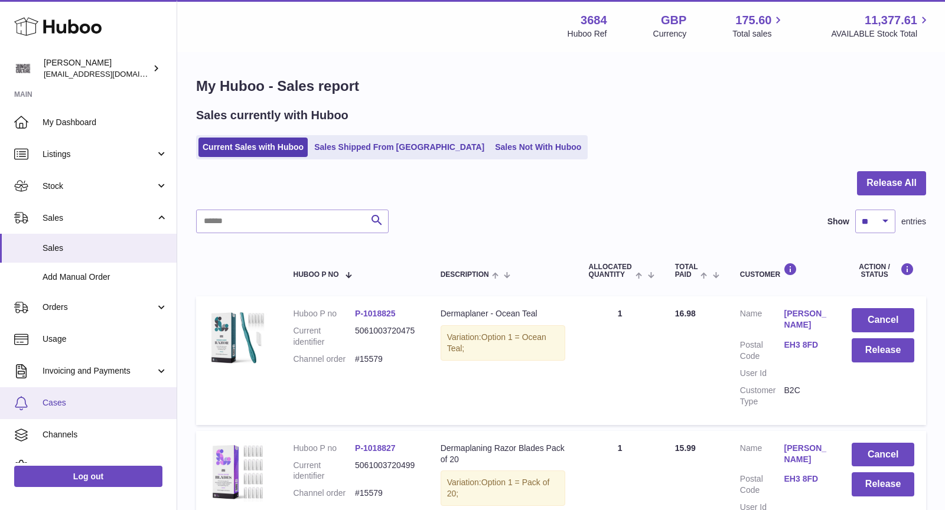 The height and width of the screenshot is (510, 945). I want to click on span: Total paid, so click(687, 271).